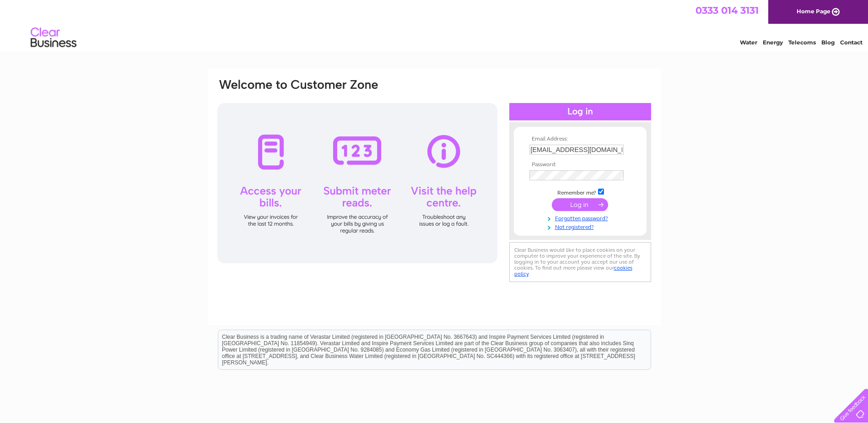 This screenshot has width=868, height=423. I want to click on a: Water, so click(748, 42).